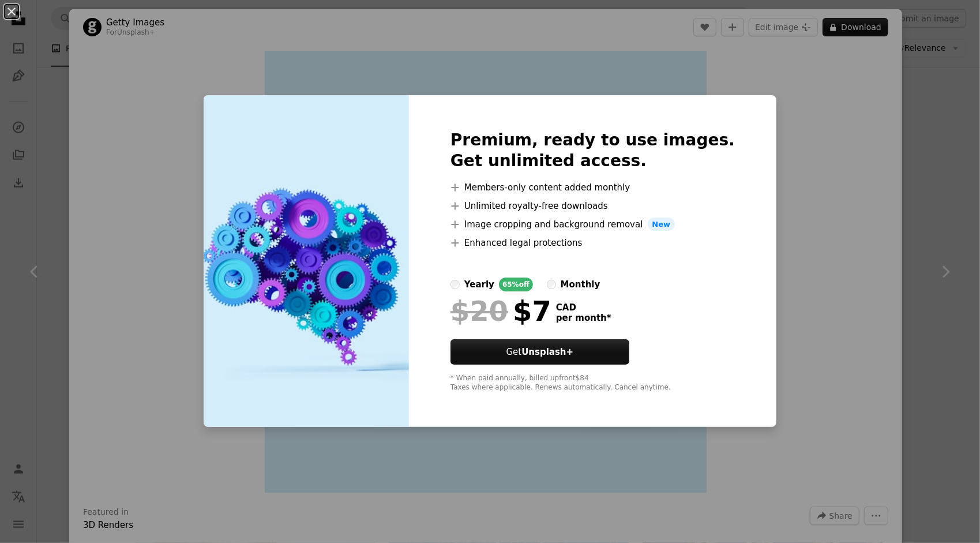  Describe the element at coordinates (592, 206) in the screenshot. I see `li: Unlimited royalty-free downloads` at that location.